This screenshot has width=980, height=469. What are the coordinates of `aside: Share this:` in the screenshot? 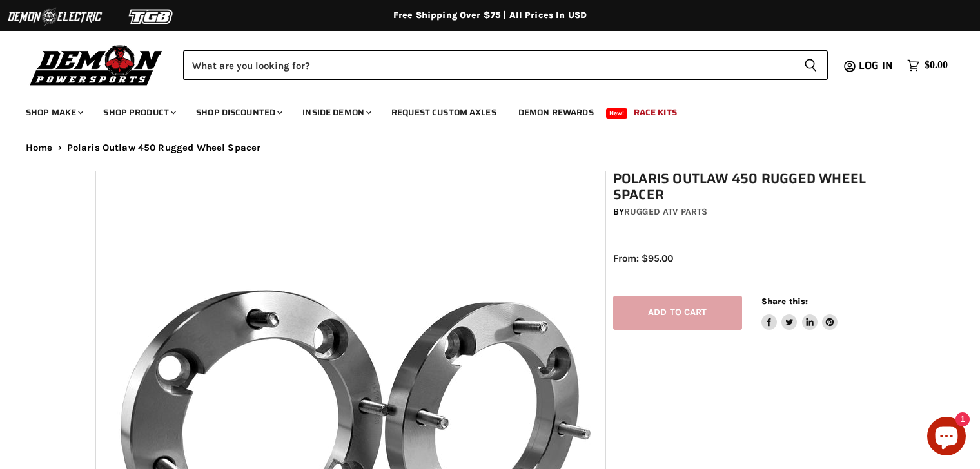 It's located at (799, 312).